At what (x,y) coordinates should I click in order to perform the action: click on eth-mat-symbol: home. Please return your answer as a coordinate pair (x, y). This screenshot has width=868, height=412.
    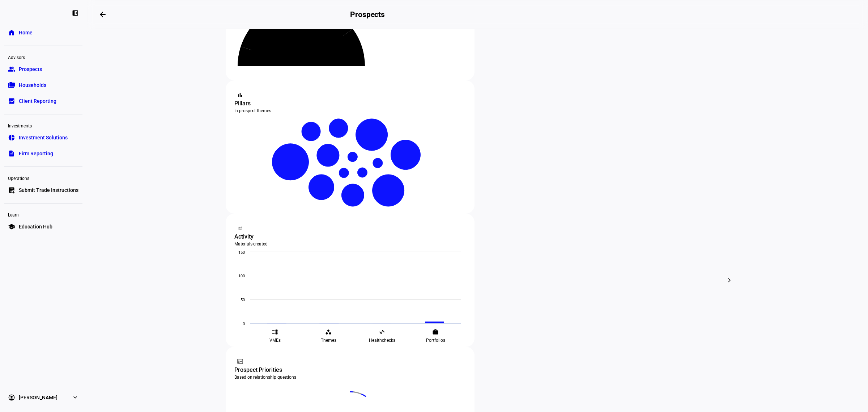
    Looking at the image, I should click on (12, 33).